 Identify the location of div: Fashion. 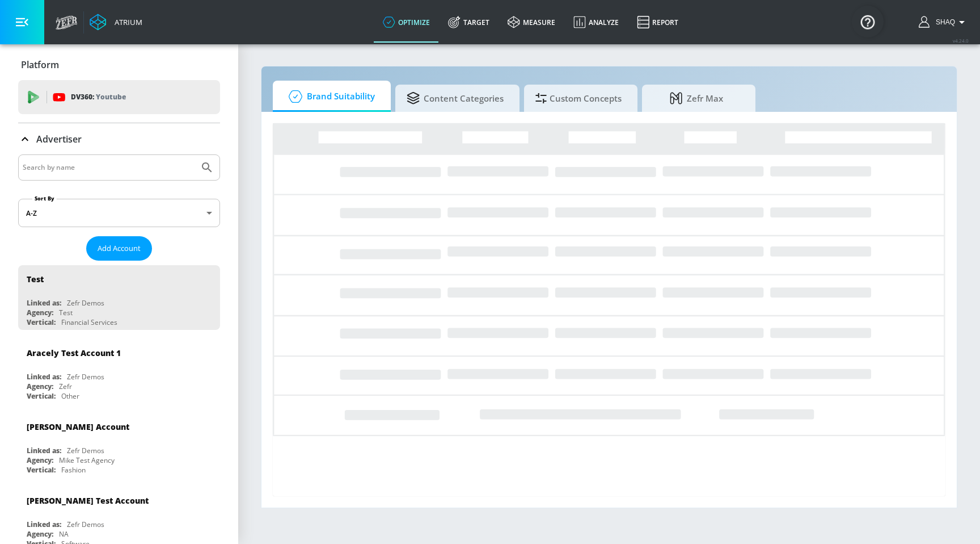
(73, 470).